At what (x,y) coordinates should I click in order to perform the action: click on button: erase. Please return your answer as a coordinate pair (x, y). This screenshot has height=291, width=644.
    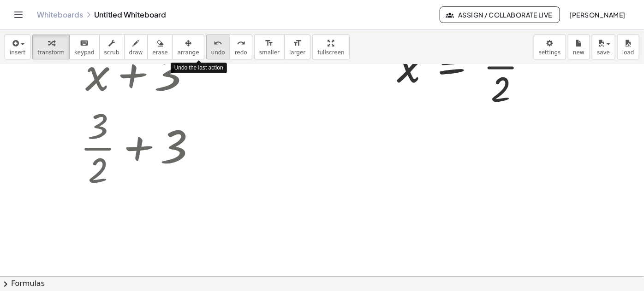
    Looking at the image, I should click on (159, 47).